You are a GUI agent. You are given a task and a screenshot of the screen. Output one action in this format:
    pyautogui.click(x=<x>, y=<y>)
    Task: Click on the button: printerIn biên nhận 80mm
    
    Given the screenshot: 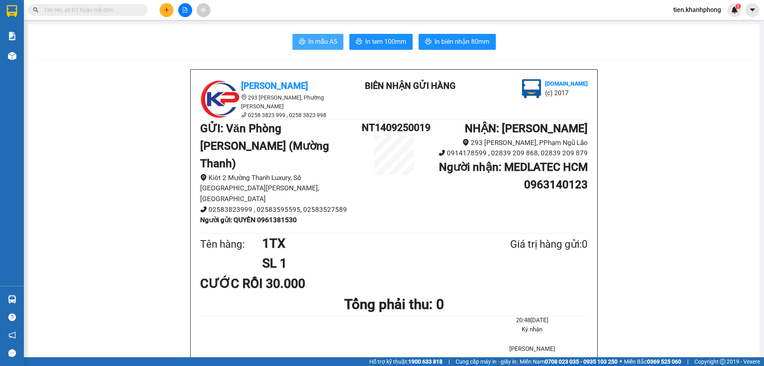 What is the action you would take?
    pyautogui.click(x=457, y=42)
    